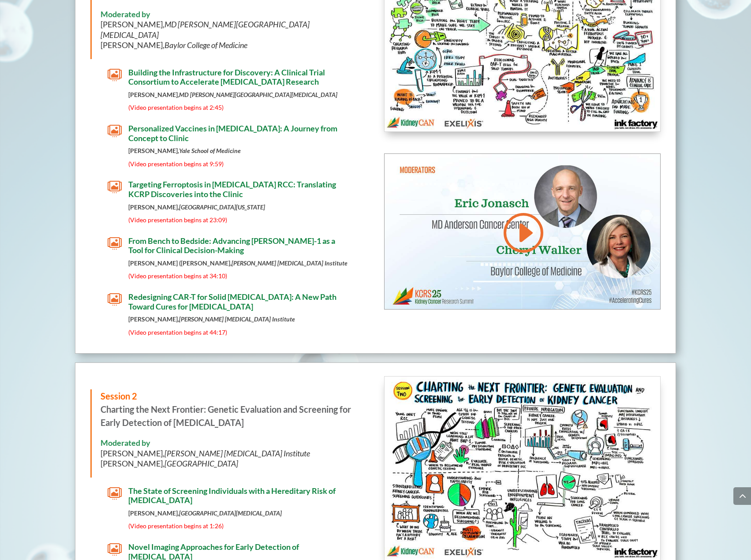 The width and height of the screenshot is (751, 560). Describe the element at coordinates (178, 332) in the screenshot. I see `span: (Video presentation begins at 44:17)` at that location.